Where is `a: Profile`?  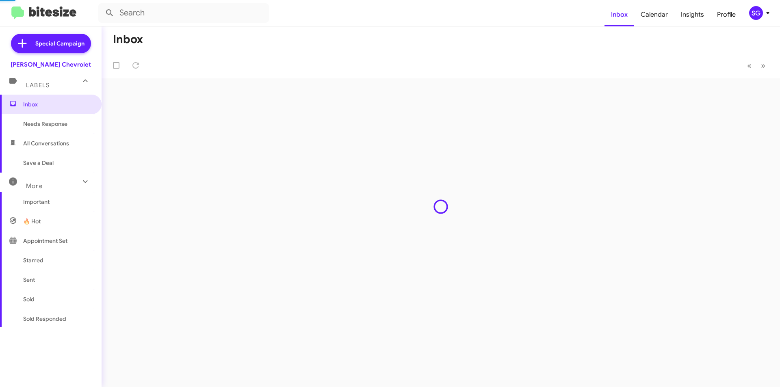
a: Profile is located at coordinates (726, 15).